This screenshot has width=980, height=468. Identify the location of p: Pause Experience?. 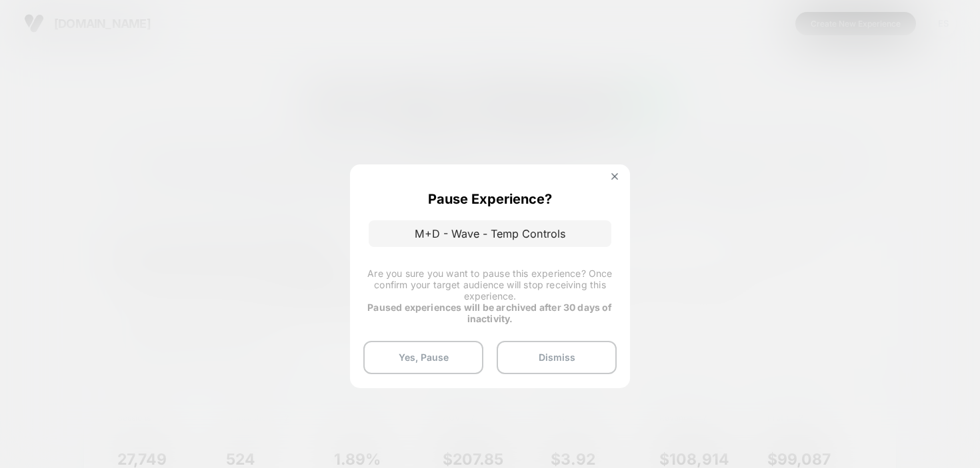
(490, 199).